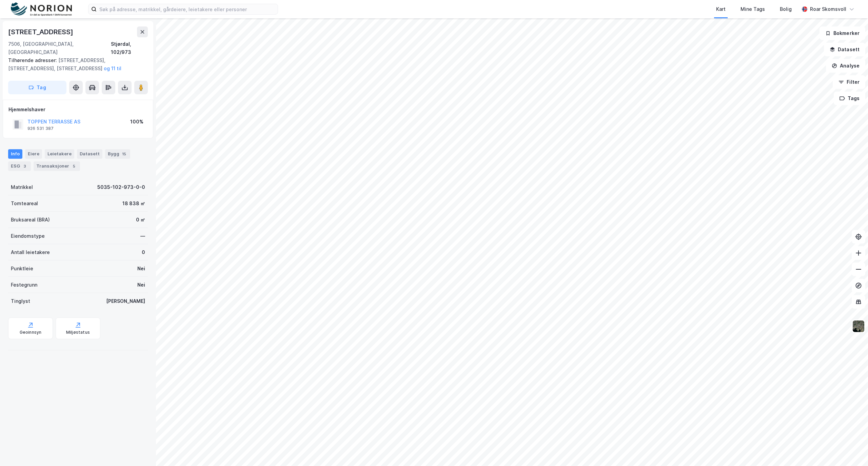  I want to click on div: Hjemmelshaver, so click(78, 110).